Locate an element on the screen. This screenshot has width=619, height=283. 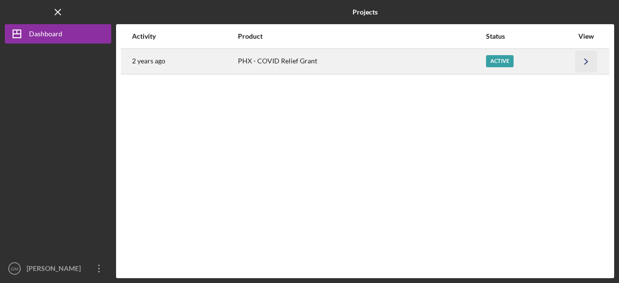
div: PHX - COVID Relief Grant is located at coordinates (361, 61).